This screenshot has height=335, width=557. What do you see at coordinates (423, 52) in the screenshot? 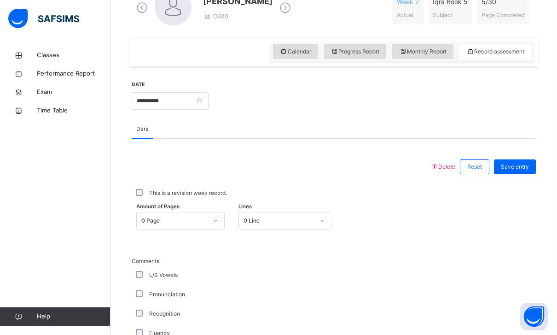
I see `span: Monthly Report` at bounding box center [423, 52].